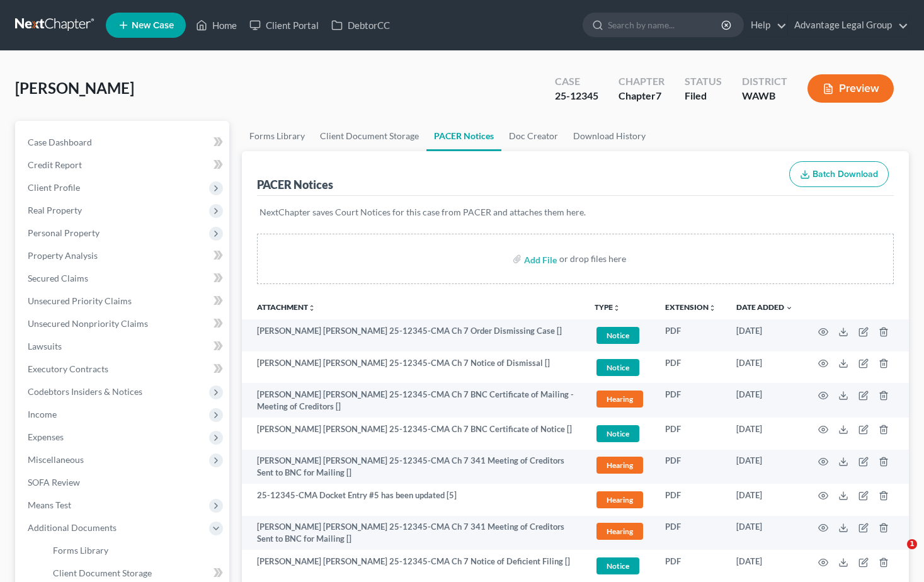  Describe the element at coordinates (284, 25) in the screenshot. I see `a: Client Portal` at that location.